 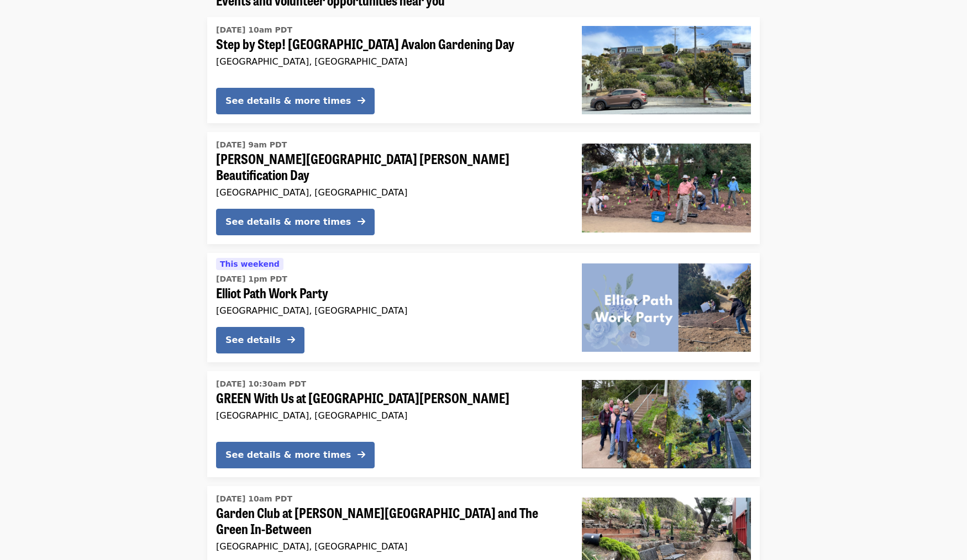 I want to click on span: Elliot Path Work Party, so click(x=390, y=292).